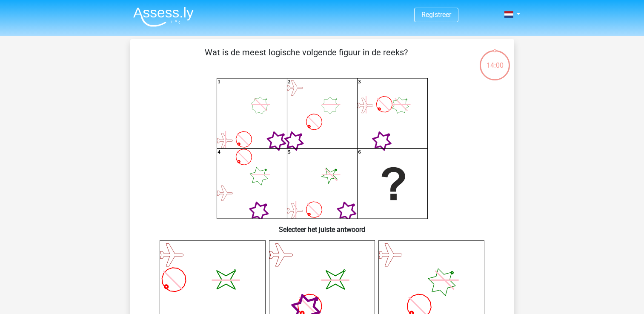 The height and width of the screenshot is (314, 644). Describe the element at coordinates (436, 15) in the screenshot. I see `a: Registreer` at that location.